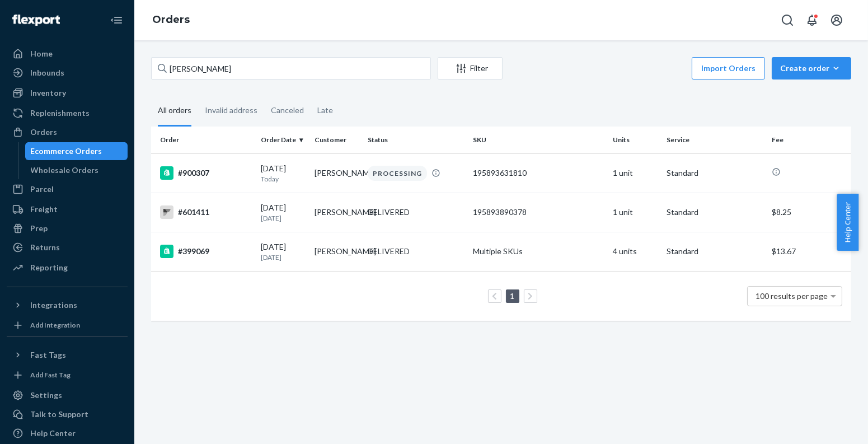 This screenshot has height=444, width=868. I want to click on div: Inventory, so click(48, 93).